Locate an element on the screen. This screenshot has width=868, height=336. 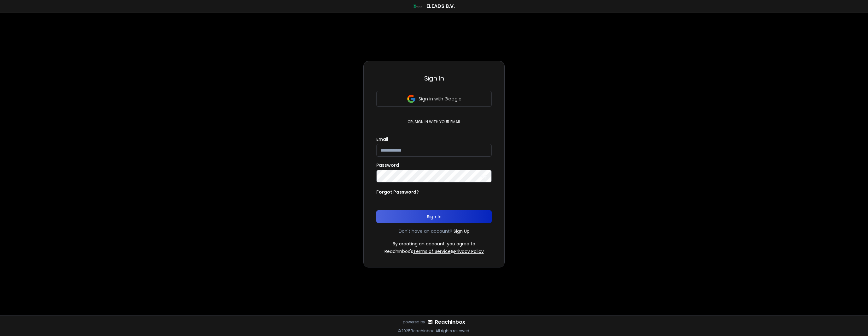
a: Terms of Service is located at coordinates (432, 251).